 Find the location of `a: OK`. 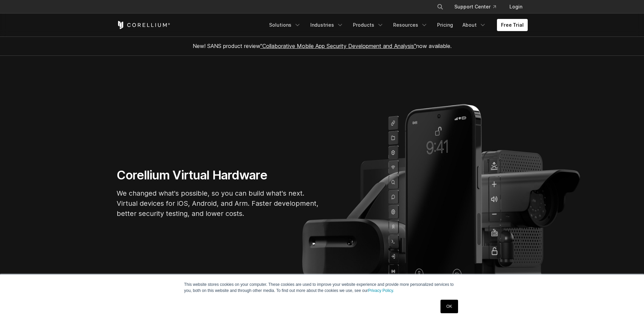

a: OK is located at coordinates (449, 306).